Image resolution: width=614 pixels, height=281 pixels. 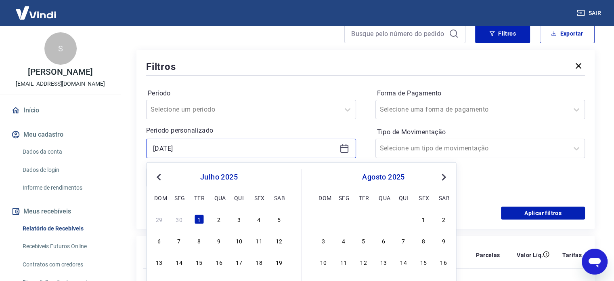 What do you see at coordinates (480, 132) in the screenshot?
I see `label: Tipo de Movimentação` at bounding box center [480, 132].